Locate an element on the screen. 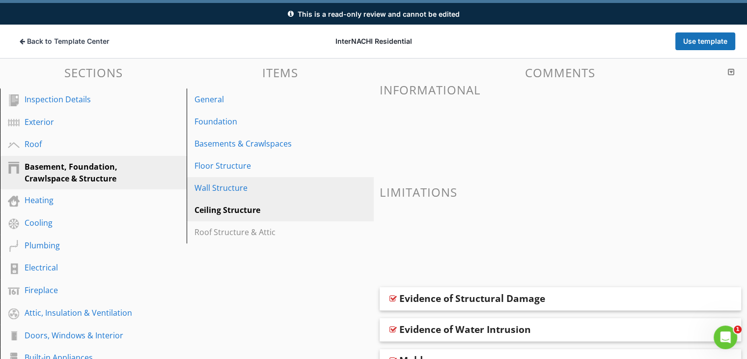 The height and width of the screenshot is (359, 747). button: Back to Template Center is located at coordinates (64, 41).